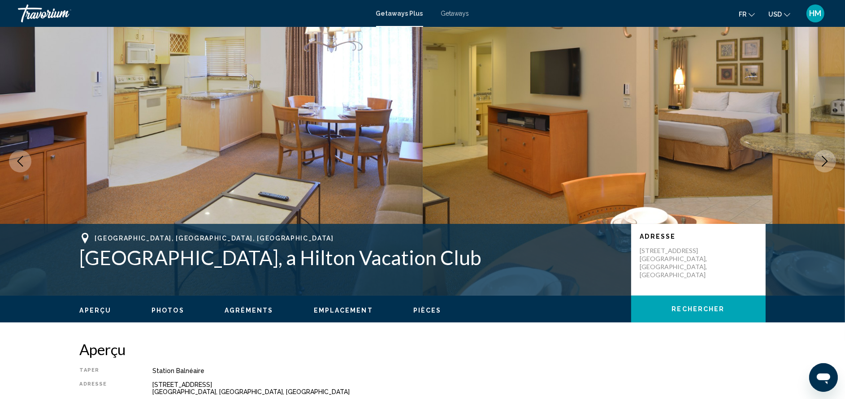 The image size is (845, 399). I want to click on div: Adresse, so click(105, 388).